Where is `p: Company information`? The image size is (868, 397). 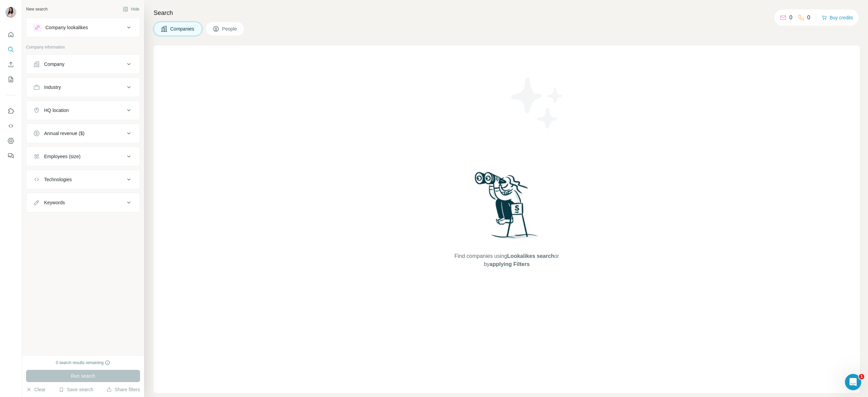
p: Company information is located at coordinates (83, 47).